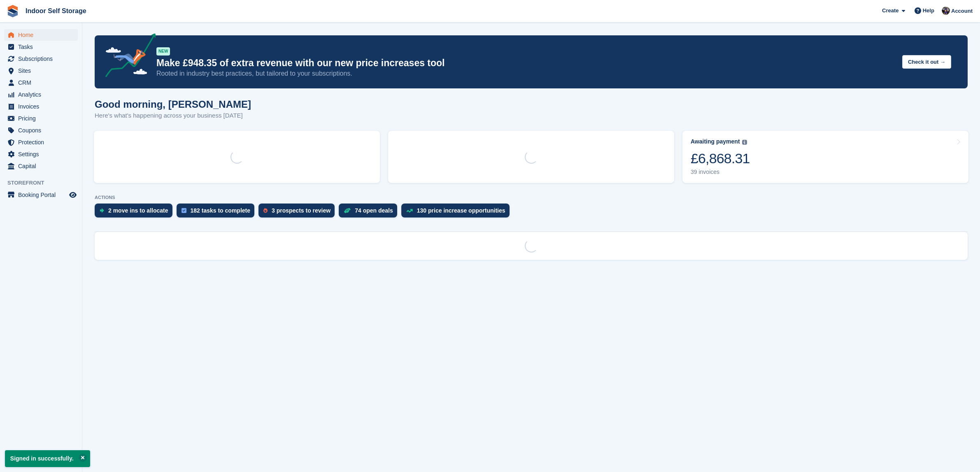  What do you see at coordinates (43, 35) in the screenshot?
I see `span: Home` at bounding box center [43, 35].